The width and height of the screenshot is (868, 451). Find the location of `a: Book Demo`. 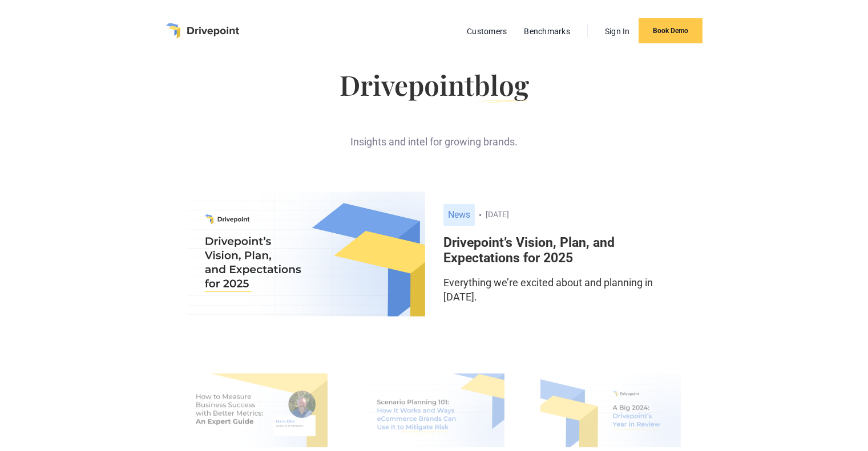

a: Book Demo is located at coordinates (671, 31).